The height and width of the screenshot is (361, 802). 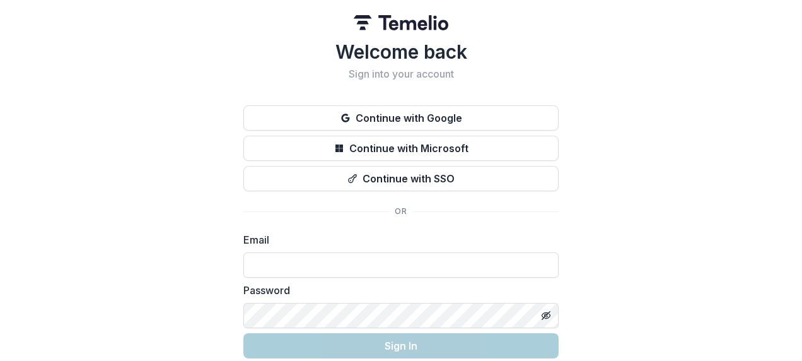 I want to click on img: Temelio, so click(x=401, y=23).